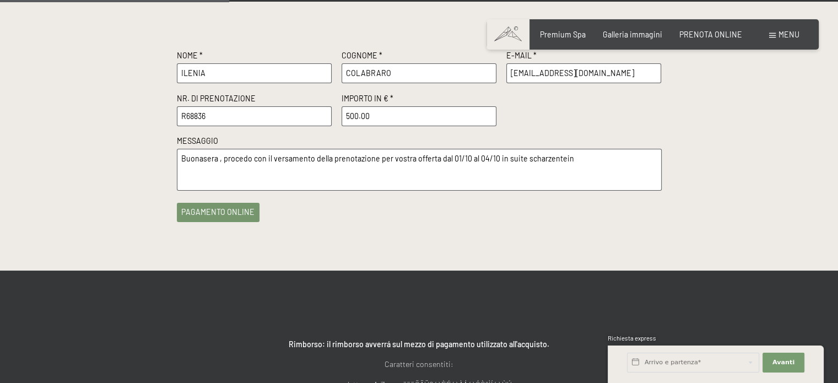 The width and height of the screenshot is (838, 383). Describe the element at coordinates (784, 363) in the screenshot. I see `span: Avanti` at that location.